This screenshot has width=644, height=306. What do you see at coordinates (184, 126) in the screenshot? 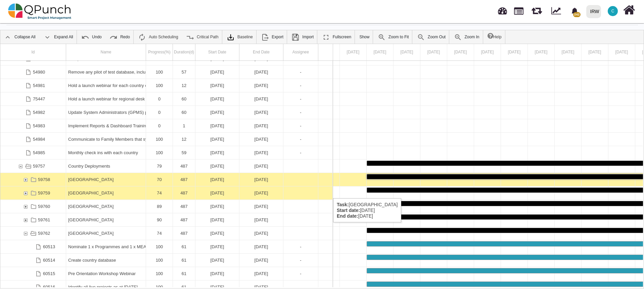
I see `div: 1` at bounding box center [184, 126].